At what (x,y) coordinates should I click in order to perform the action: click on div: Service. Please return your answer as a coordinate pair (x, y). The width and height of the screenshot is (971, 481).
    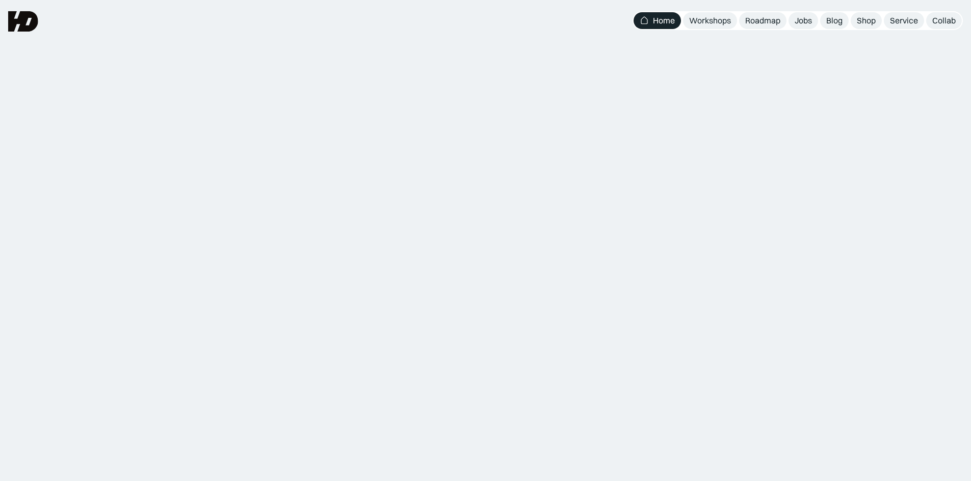
    Looking at the image, I should click on (903, 20).